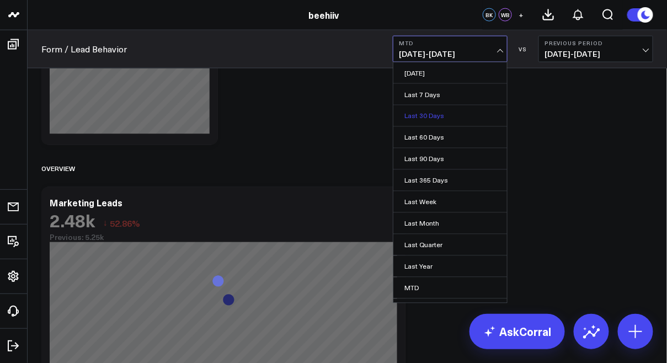  What do you see at coordinates (517, 332) in the screenshot?
I see `a: AskCorral` at bounding box center [517, 332].